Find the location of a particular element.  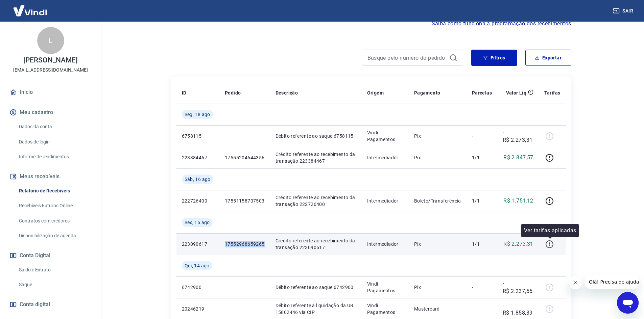

p: -R$ 2.237,55 is located at coordinates (518, 287).